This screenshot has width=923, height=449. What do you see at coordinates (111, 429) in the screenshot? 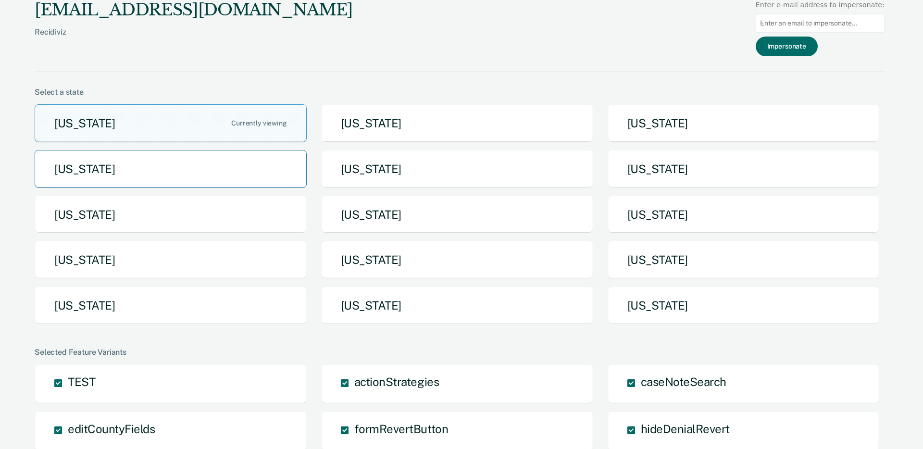
I see `span: editCountyFields` at bounding box center [111, 429].